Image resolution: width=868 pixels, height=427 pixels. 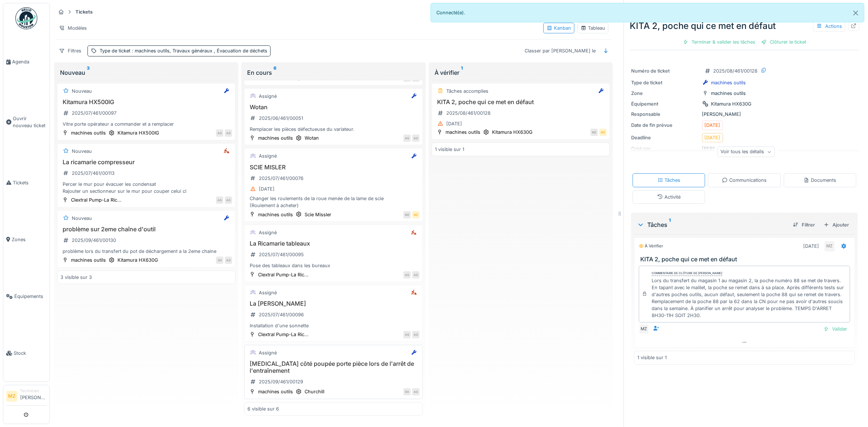 I want to click on div: Technicien, so click(x=33, y=390).